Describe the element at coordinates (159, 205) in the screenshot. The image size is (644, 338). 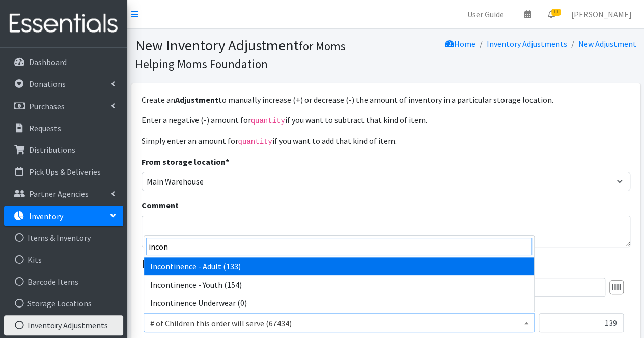
I see `label: Comment` at that location.